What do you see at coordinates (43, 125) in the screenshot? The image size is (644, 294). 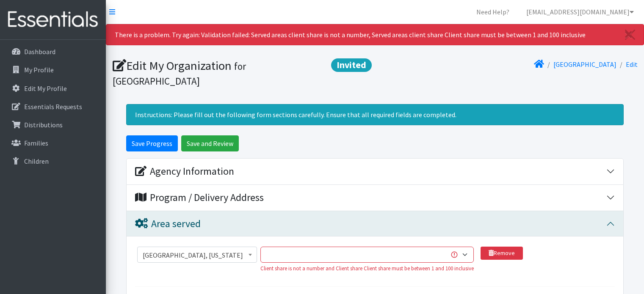 I see `p: Distributions` at bounding box center [43, 125].